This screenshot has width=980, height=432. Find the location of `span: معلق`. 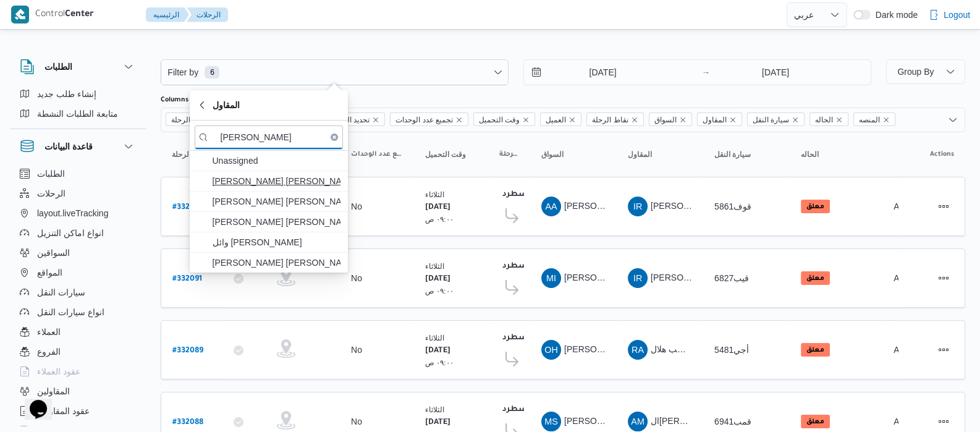

span: معلق is located at coordinates (815, 278).